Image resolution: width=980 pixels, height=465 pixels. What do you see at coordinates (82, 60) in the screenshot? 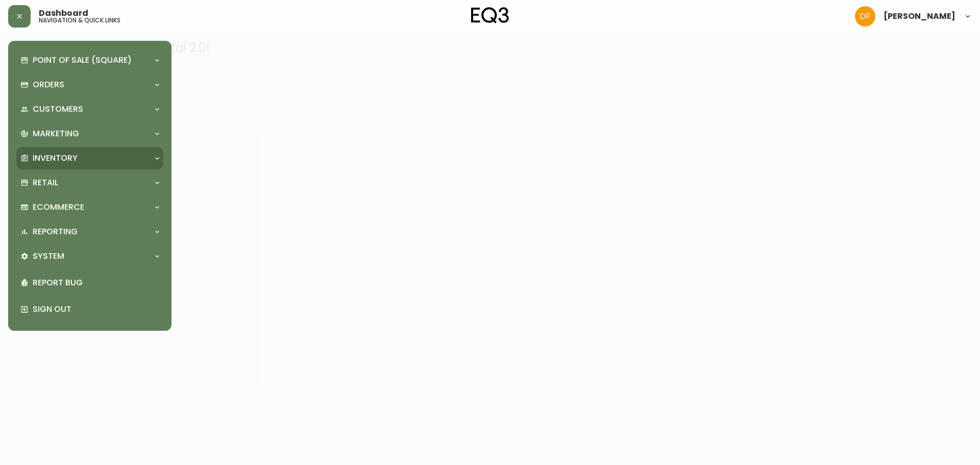
I see `p: Point of Sale (Square)` at bounding box center [82, 60].